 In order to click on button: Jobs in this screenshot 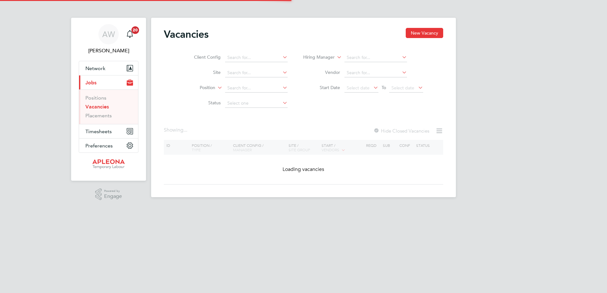, I will do `click(109, 83)`.